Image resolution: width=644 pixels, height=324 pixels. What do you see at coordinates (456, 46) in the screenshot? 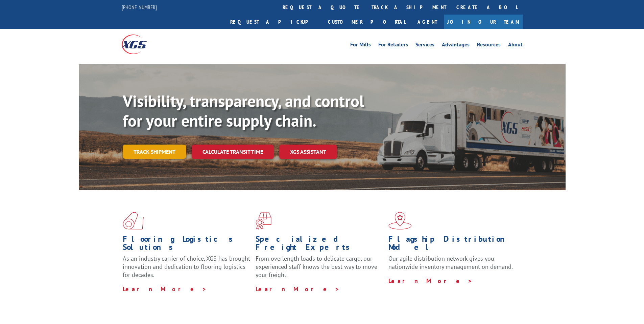
I see `a: Advantages` at bounding box center [456, 46].